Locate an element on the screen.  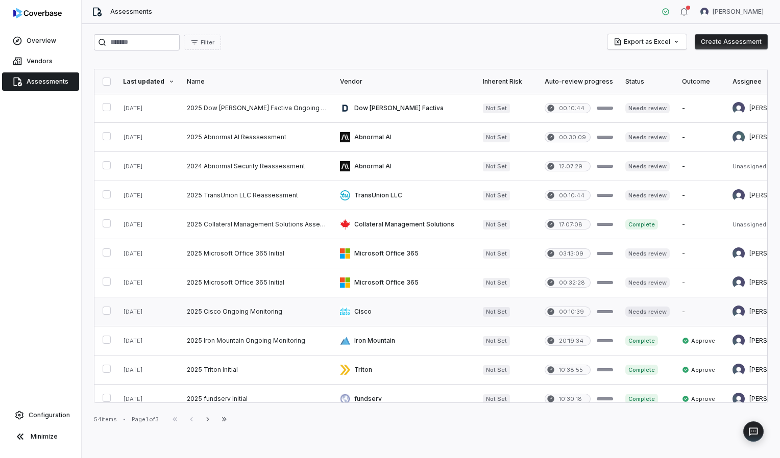
button: Minimize is located at coordinates (40, 437).